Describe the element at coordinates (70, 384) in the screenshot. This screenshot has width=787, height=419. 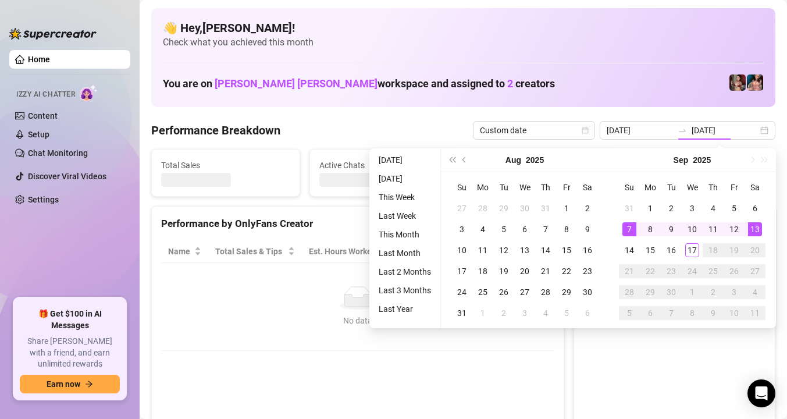
I see `button: Earn nowarrow-right` at that location.